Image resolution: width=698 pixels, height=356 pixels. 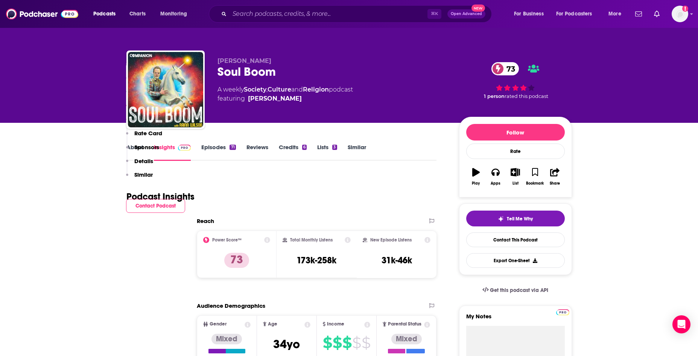 I want to click on h2: New Episode Listens, so click(x=391, y=240).